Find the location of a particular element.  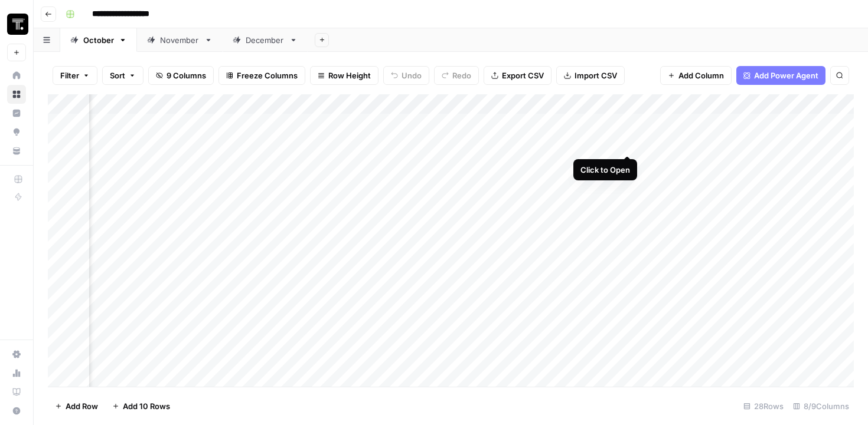

span: Add Column is located at coordinates (701, 75).